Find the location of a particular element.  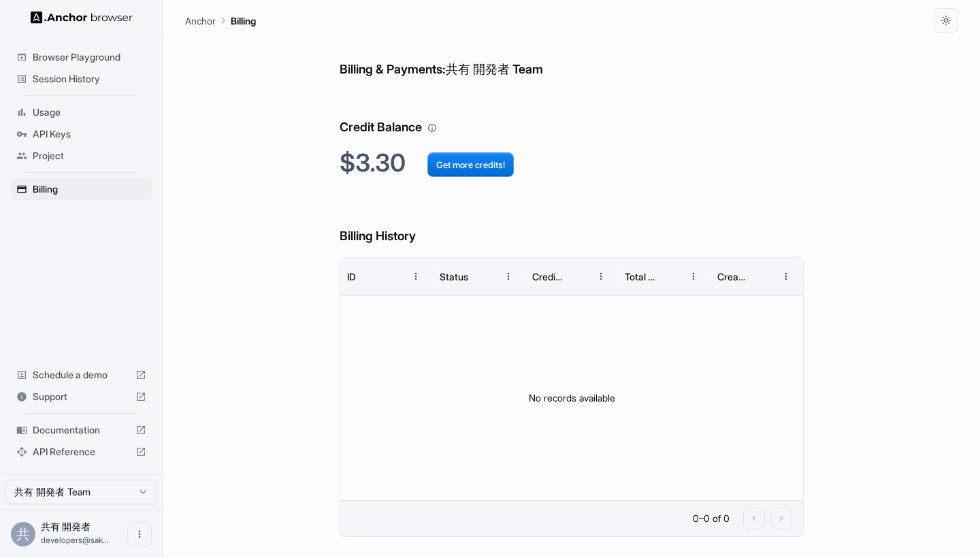

div: Documentation is located at coordinates (81, 430).